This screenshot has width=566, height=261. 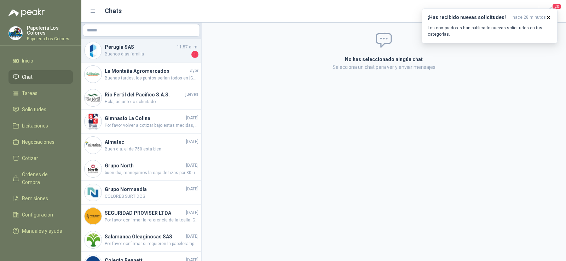 I want to click on span: Por favor confirmar la referencia de la toalla. Gracias, so click(x=151, y=220).